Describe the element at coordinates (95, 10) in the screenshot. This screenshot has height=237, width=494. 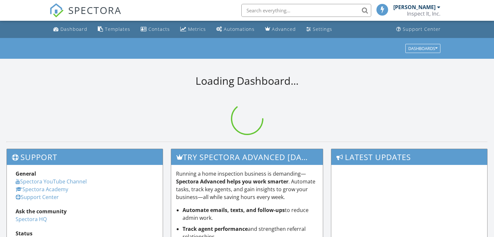
I see `span: SPECTORA` at that location.